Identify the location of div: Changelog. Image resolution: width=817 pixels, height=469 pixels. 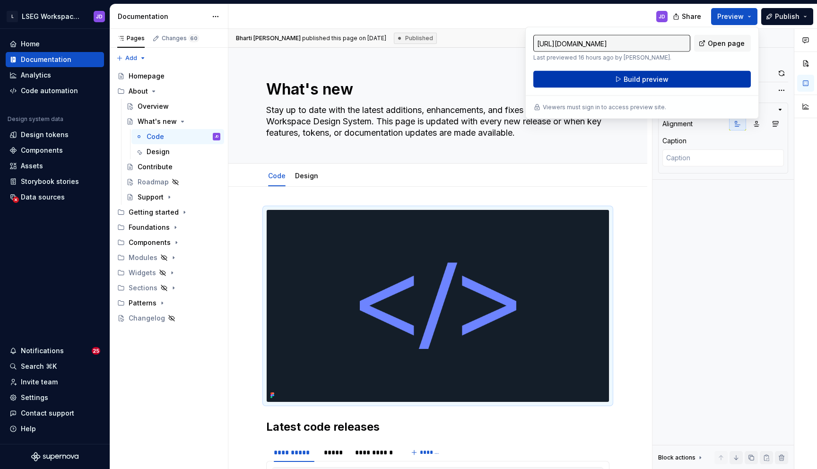
(147, 318).